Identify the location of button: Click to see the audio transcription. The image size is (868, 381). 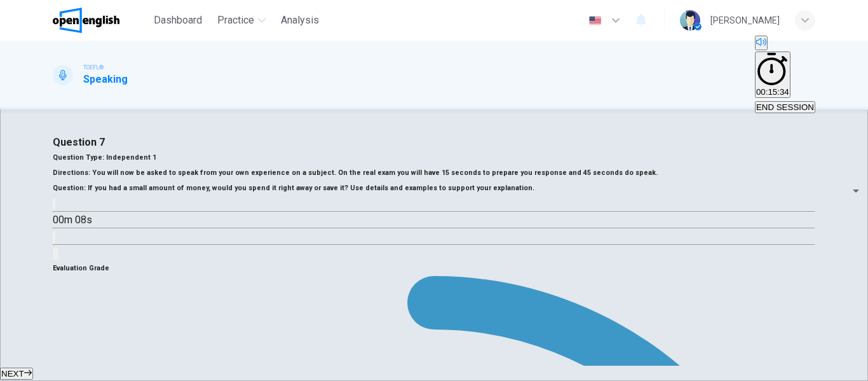
(54, 237).